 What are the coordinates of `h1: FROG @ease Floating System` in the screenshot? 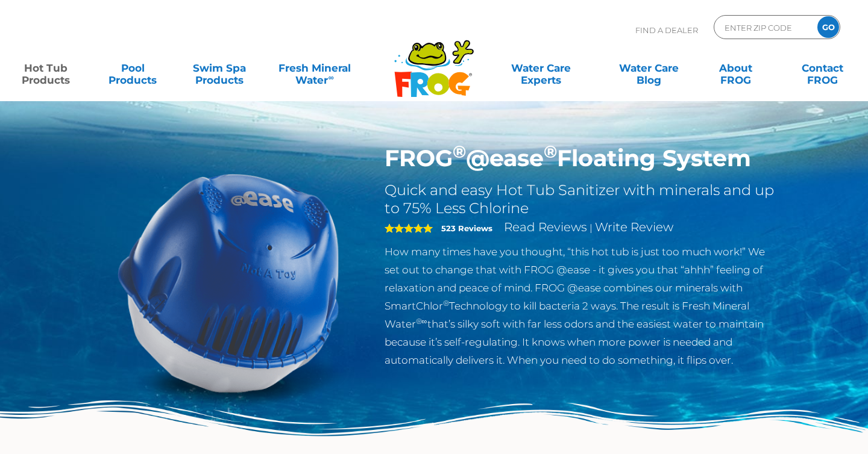 It's located at (581, 159).